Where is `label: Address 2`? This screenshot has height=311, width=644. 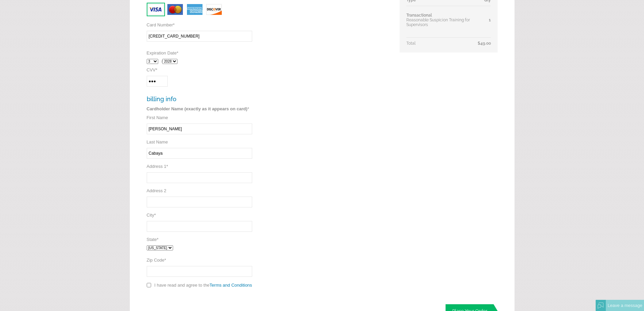 label: Address 2 is located at coordinates (157, 191).